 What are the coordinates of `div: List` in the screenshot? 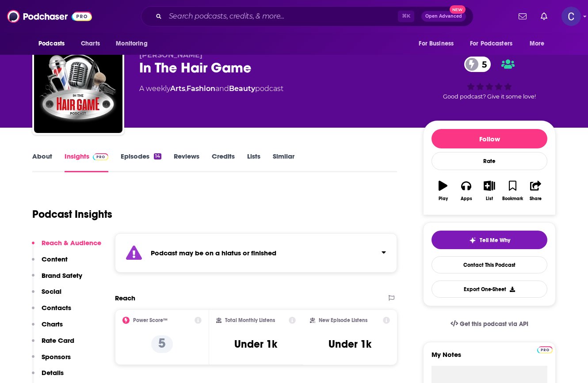 It's located at (489, 199).